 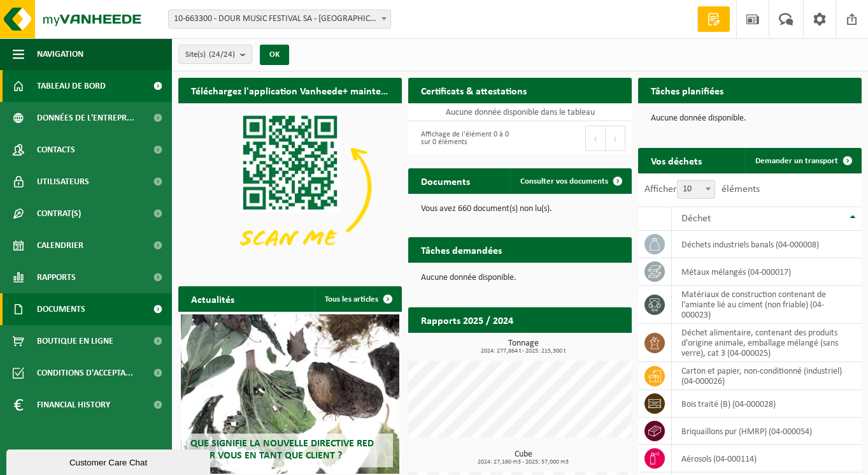 I want to click on span: Rapports, so click(x=56, y=277).